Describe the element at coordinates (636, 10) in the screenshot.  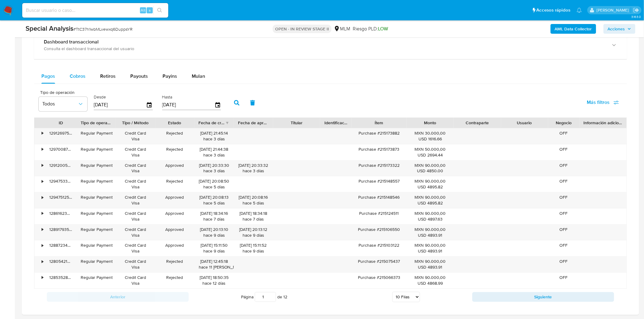
I see `a: Salir` at that location.